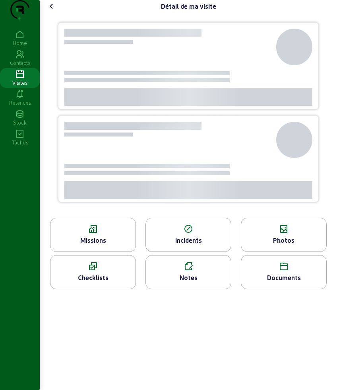  What do you see at coordinates (93, 278) in the screenshot?
I see `div: Checklists` at bounding box center [93, 278].